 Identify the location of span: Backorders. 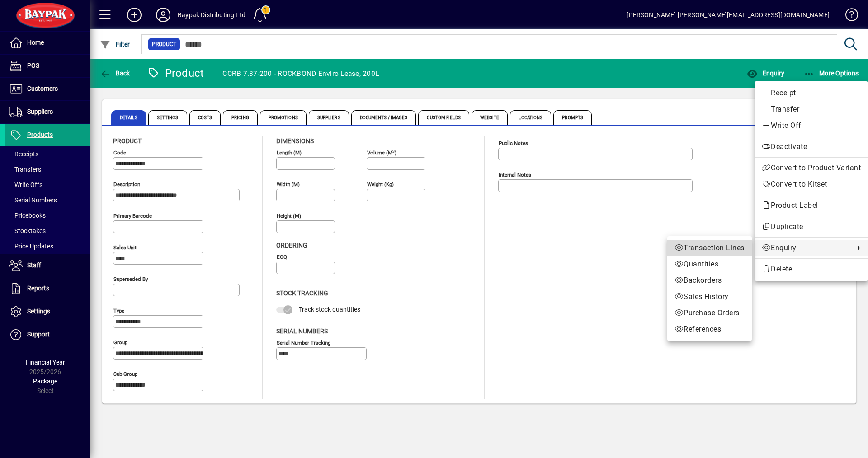
(709, 281).